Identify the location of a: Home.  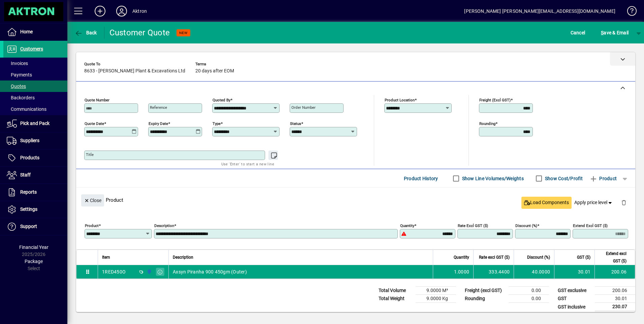
(36, 32).